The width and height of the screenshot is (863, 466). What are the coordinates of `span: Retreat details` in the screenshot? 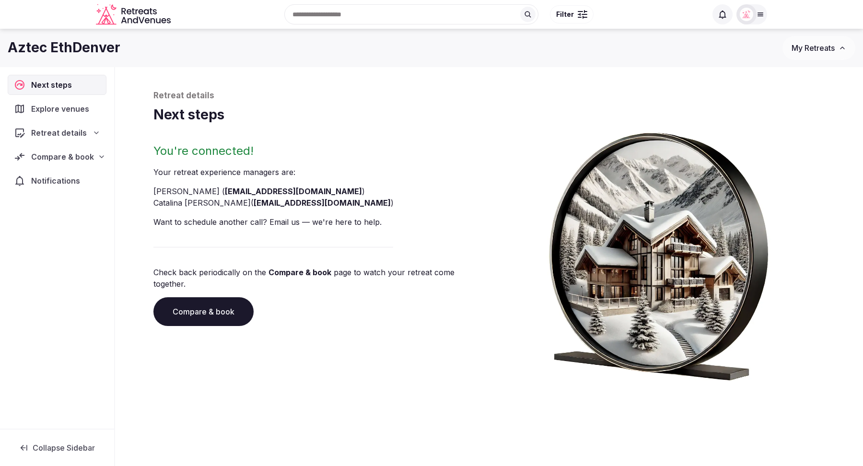 It's located at (59, 133).